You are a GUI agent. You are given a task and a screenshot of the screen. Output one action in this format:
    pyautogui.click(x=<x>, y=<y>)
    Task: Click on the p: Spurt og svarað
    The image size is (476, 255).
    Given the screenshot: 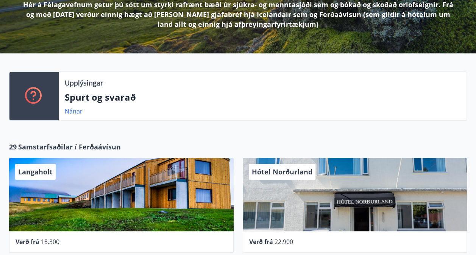 What is the action you would take?
    pyautogui.click(x=262, y=97)
    